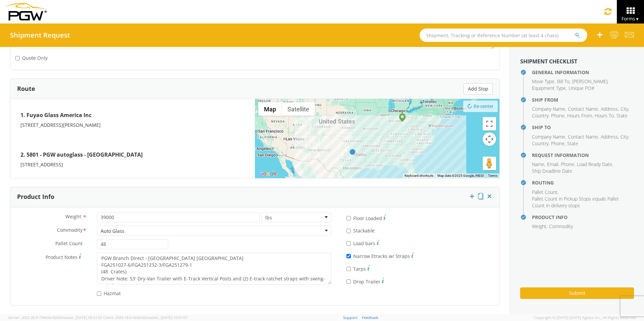 This screenshot has height=321, width=644. Describe the element at coordinates (583, 183) in the screenshot. I see `h4: Routing` at that location.